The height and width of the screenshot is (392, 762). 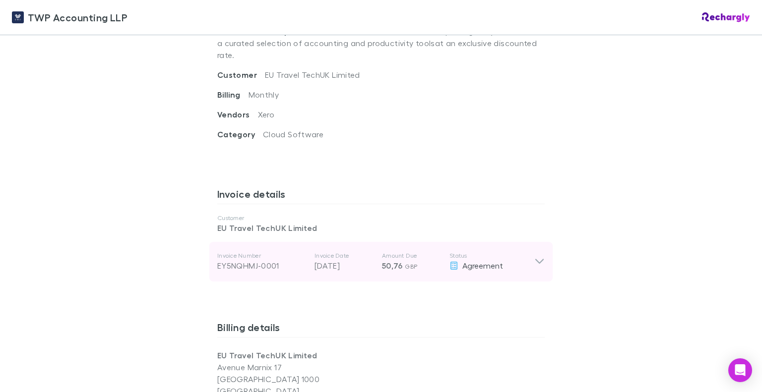 What do you see at coordinates (491, 256) in the screenshot?
I see `p: Status` at bounding box center [491, 256].